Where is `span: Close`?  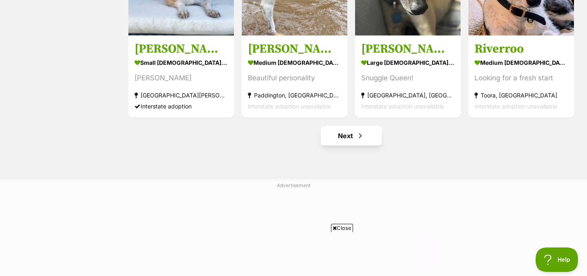
span: Close is located at coordinates (342, 228).